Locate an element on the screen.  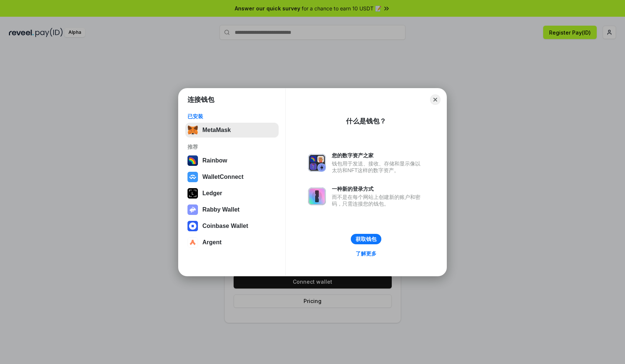
button: MetaMask is located at coordinates (231, 130).